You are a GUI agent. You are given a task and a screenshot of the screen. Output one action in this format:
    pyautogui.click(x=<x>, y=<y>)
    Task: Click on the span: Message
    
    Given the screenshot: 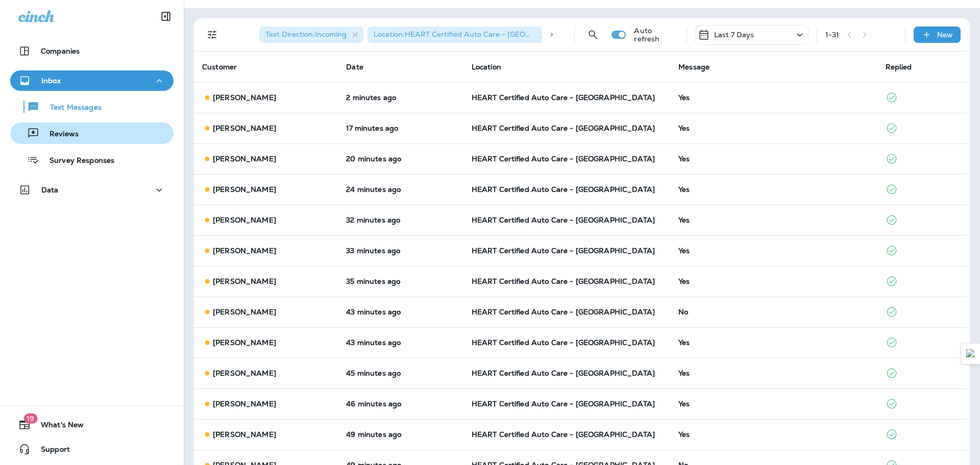 What is the action you would take?
    pyautogui.click(x=694, y=67)
    